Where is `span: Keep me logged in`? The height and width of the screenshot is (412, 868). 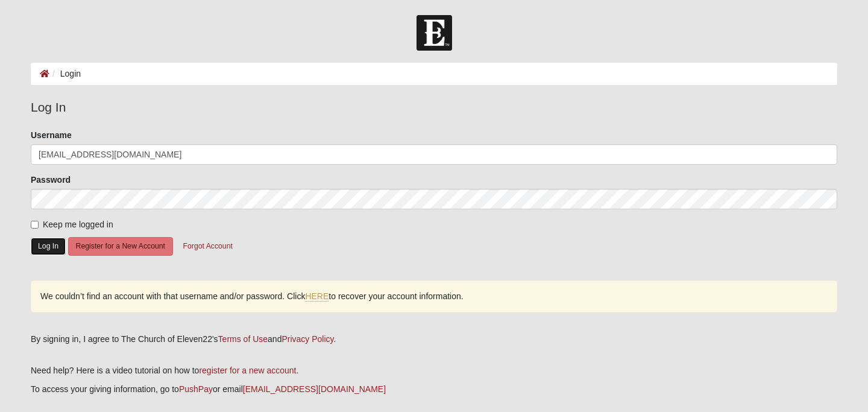
span: Keep me logged in is located at coordinates (78, 224).